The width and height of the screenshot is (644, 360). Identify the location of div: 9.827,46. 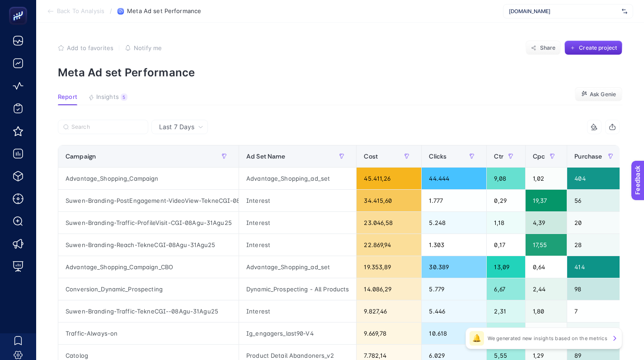
(389, 311).